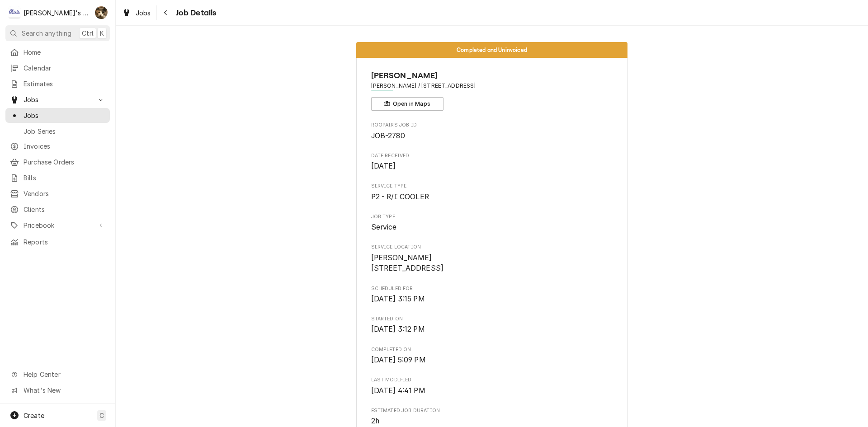 This screenshot has width=868, height=427. What do you see at coordinates (492, 325) in the screenshot?
I see `div: Started On` at bounding box center [492, 325].